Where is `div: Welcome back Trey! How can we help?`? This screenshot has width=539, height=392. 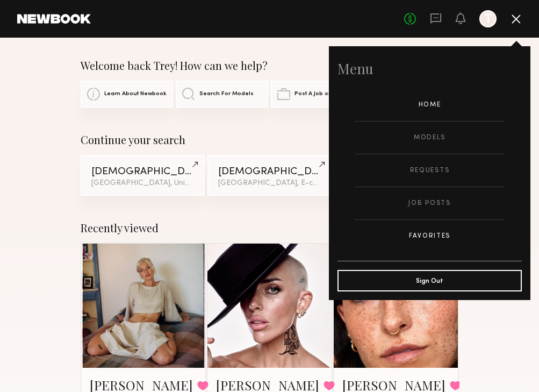 div: Welcome back Trey! How can we help? is located at coordinates (270, 65).